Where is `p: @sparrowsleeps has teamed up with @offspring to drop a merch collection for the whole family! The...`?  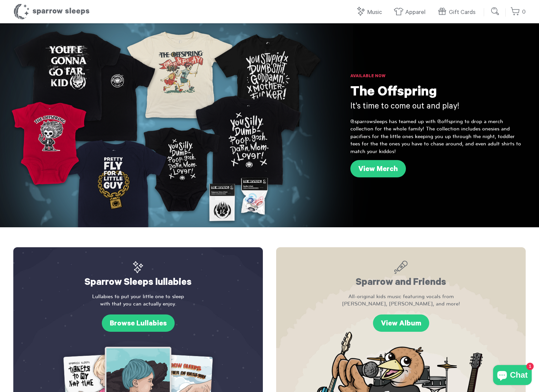 p: @sparrowsleeps has teamed up with @offspring to drop a merch collection for the whole family! The... is located at coordinates (438, 136).